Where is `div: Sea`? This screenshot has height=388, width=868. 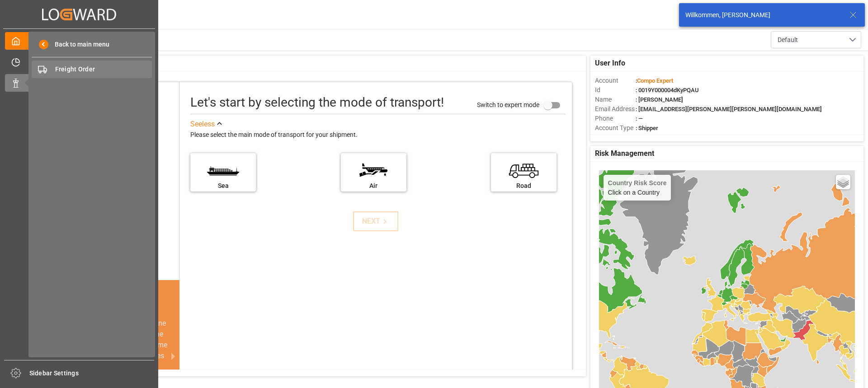 div: Sea is located at coordinates (223, 186).